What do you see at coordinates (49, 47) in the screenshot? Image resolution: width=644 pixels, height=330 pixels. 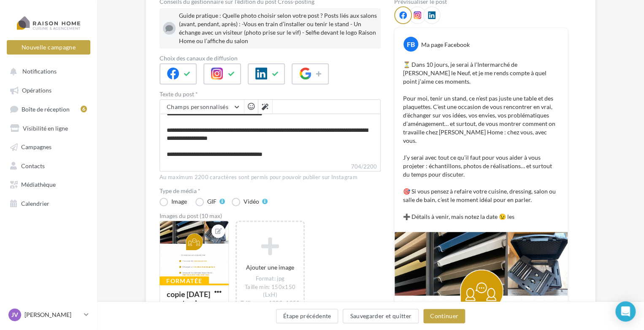 I see `button: Nouvelle campagne` at bounding box center [49, 47].